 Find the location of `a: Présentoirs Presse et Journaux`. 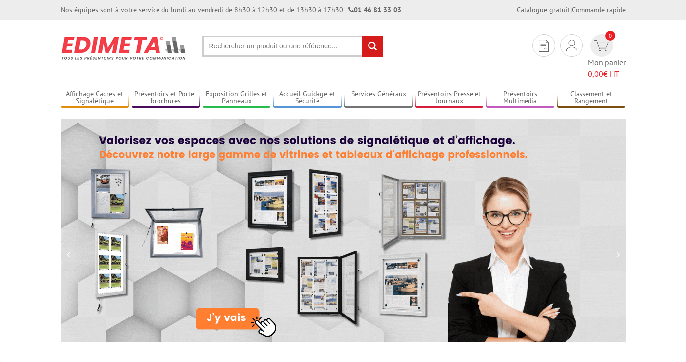

a: Présentoirs Presse et Journaux is located at coordinates (449, 98).